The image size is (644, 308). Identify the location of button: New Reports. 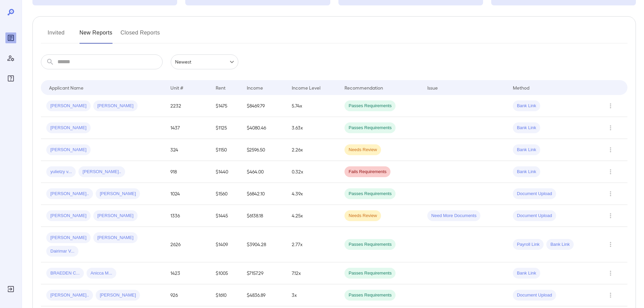
(96, 35).